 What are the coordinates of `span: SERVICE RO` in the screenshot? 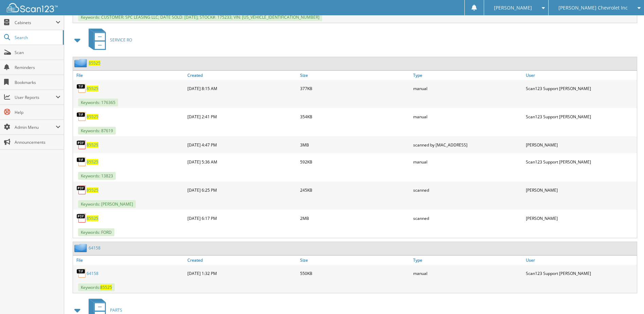 It's located at (121, 40).